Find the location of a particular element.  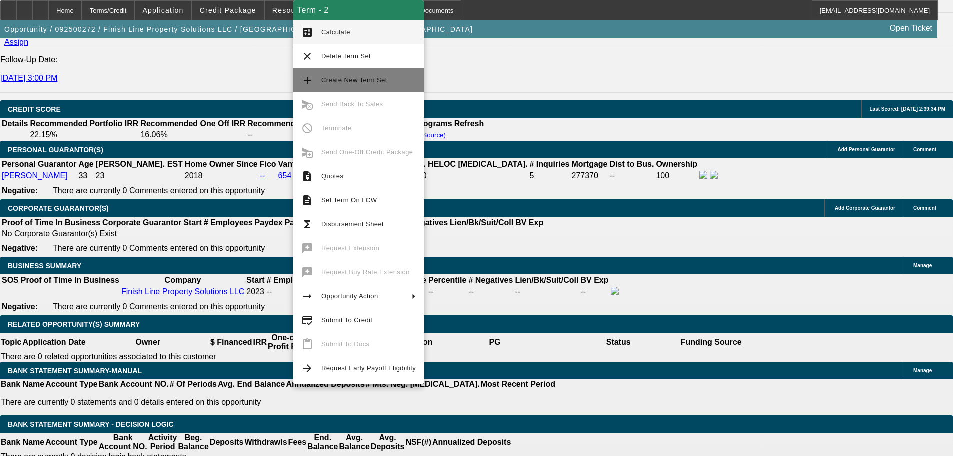

b: Mortgage is located at coordinates (590, 164).